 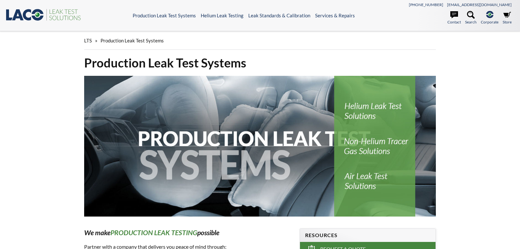 I want to click on a: Contact, so click(x=454, y=18).